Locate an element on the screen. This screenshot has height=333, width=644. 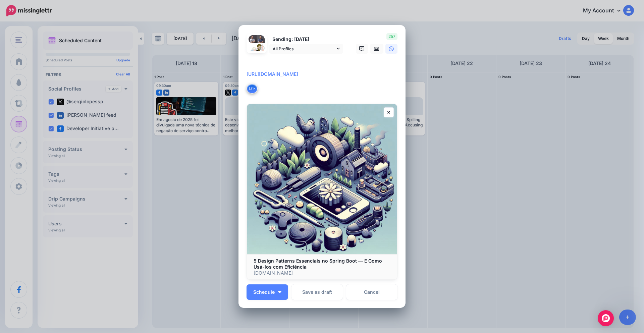
button: Schedule is located at coordinates (267, 292).